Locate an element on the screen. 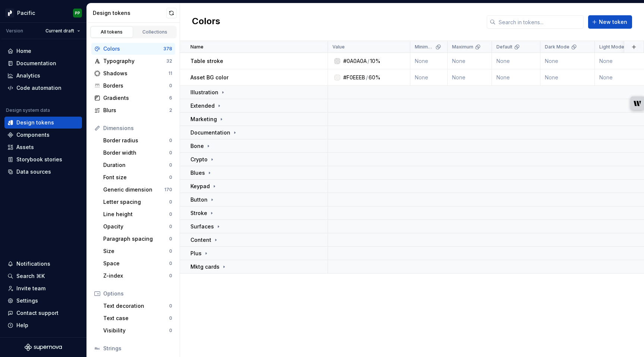 The image size is (644, 357). a: Blurs2 is located at coordinates (133, 111).